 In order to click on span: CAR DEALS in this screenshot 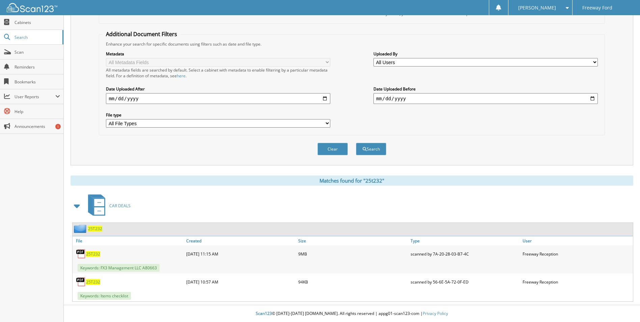, I will do `click(120, 205)`.